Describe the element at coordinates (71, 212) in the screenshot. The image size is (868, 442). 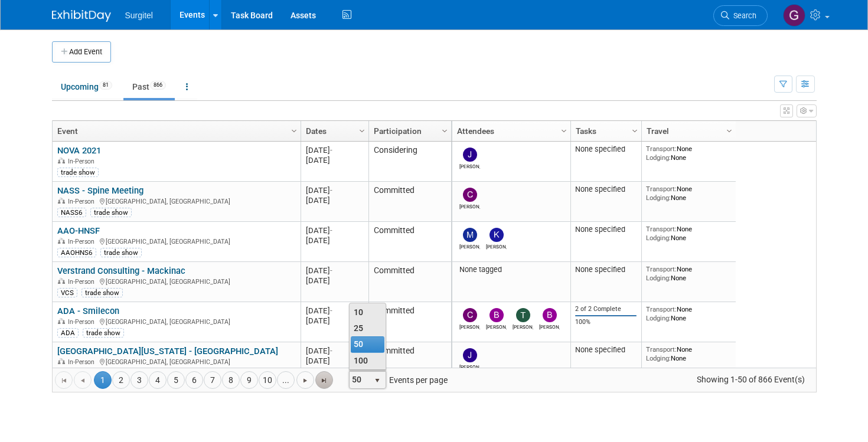
I see `div: NASS6` at that location.